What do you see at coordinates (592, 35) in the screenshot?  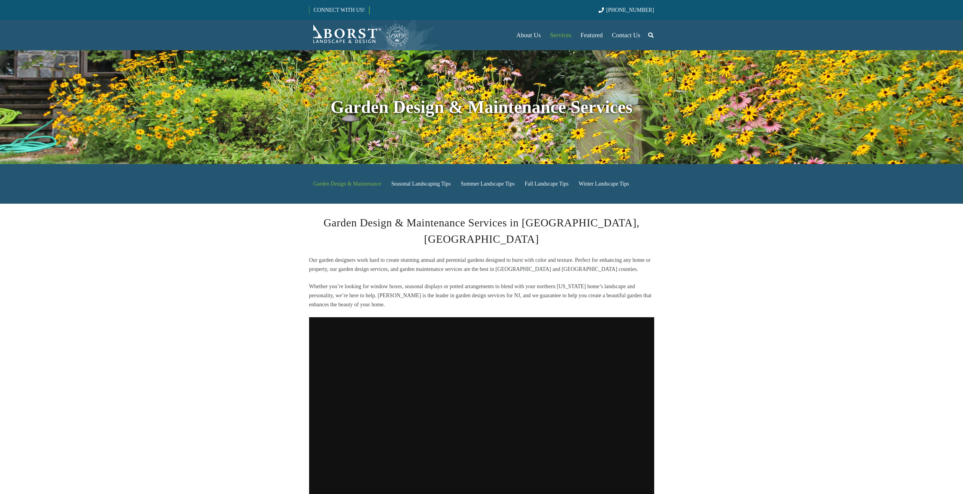 I see `span: Featured` at bounding box center [592, 35].